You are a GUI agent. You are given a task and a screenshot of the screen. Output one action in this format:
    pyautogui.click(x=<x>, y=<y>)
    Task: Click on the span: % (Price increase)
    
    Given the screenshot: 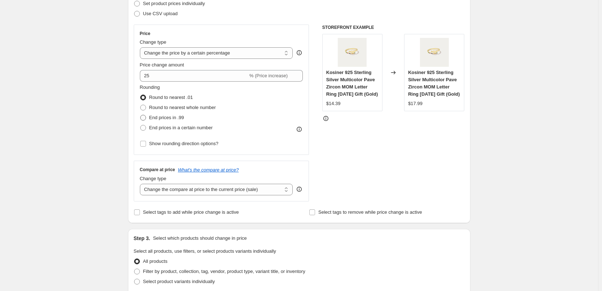 What is the action you would take?
    pyautogui.click(x=269, y=75)
    